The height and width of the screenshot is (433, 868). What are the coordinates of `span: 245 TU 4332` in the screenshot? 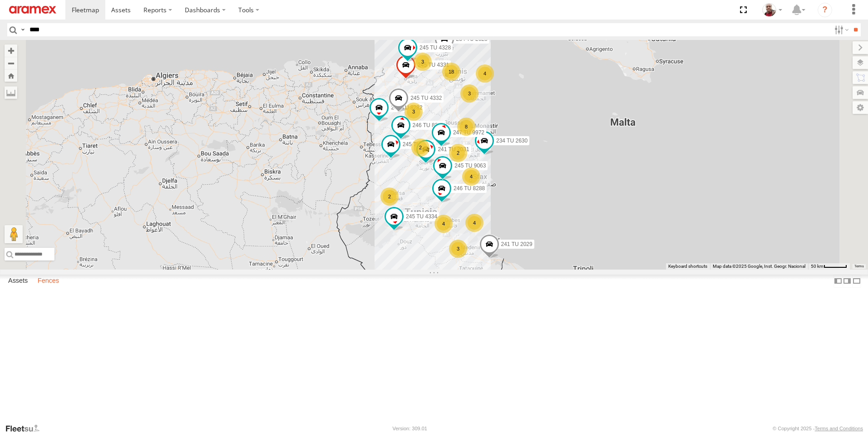 It's located at (426, 98).